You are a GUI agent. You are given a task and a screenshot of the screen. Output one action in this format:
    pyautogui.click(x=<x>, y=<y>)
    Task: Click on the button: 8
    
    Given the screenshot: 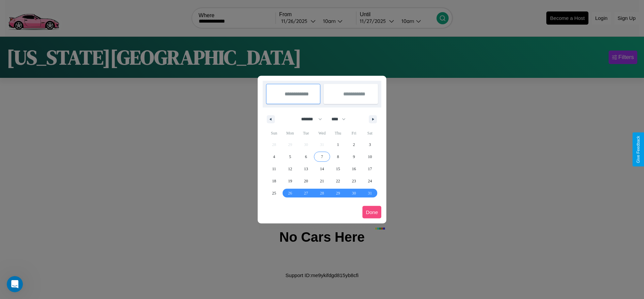 What is the action you would take?
    pyautogui.click(x=338, y=157)
    